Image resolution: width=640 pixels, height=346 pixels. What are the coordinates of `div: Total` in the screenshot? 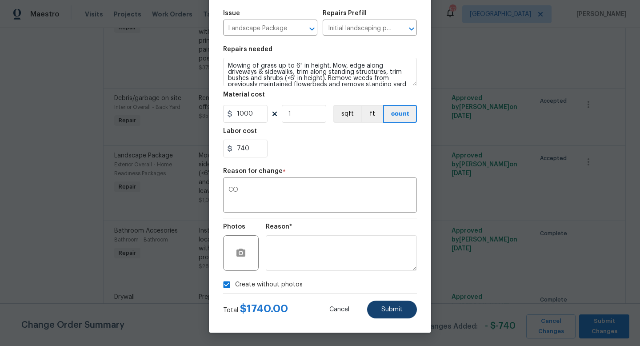 It's located at (255, 309).